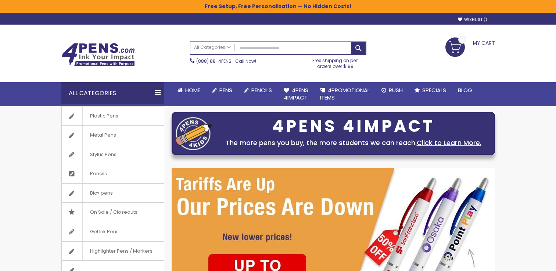  What do you see at coordinates (345, 94) in the screenshot?
I see `a: 4PROMOTIONALITEMS` at bounding box center [345, 94].